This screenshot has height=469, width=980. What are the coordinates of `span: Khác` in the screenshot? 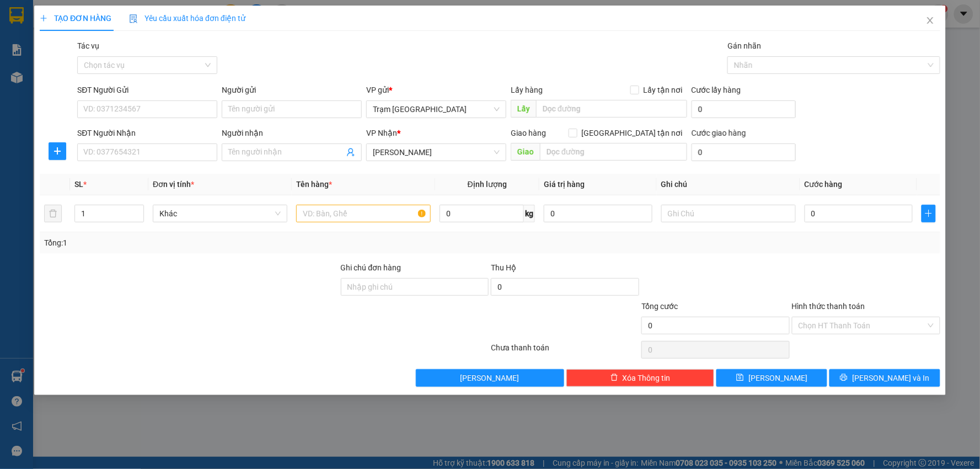 It's located at (220, 214).